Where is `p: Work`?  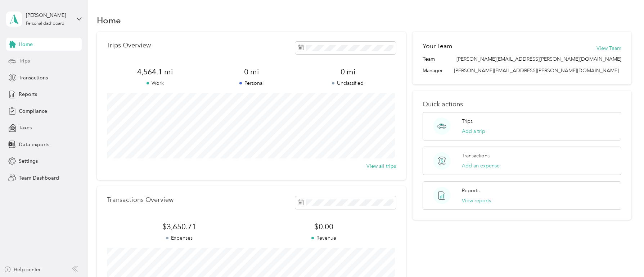
p: Work is located at coordinates (155, 83).